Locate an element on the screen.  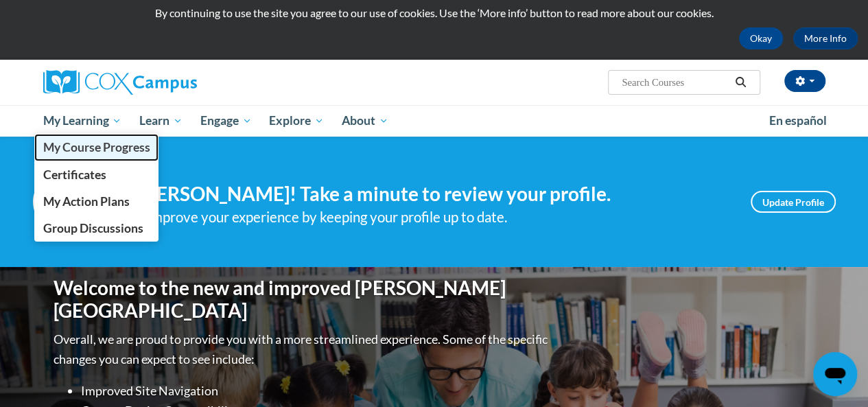
div: Main menu is located at coordinates (434, 120).